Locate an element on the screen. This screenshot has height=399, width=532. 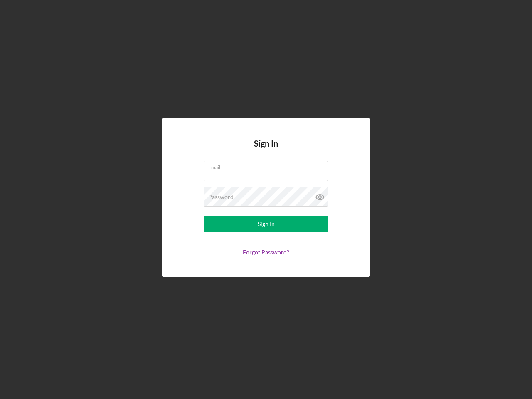
label: Email is located at coordinates (268, 166).